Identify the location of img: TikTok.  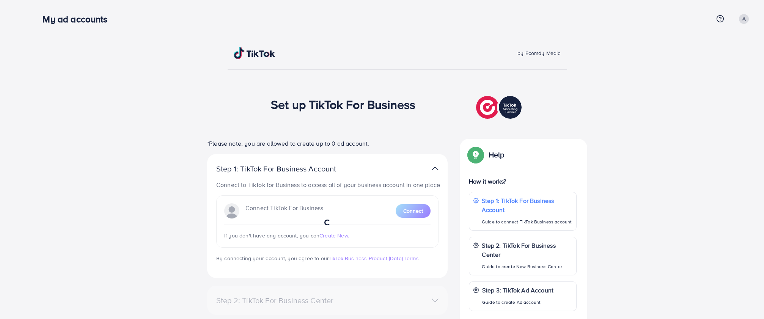
(254, 53).